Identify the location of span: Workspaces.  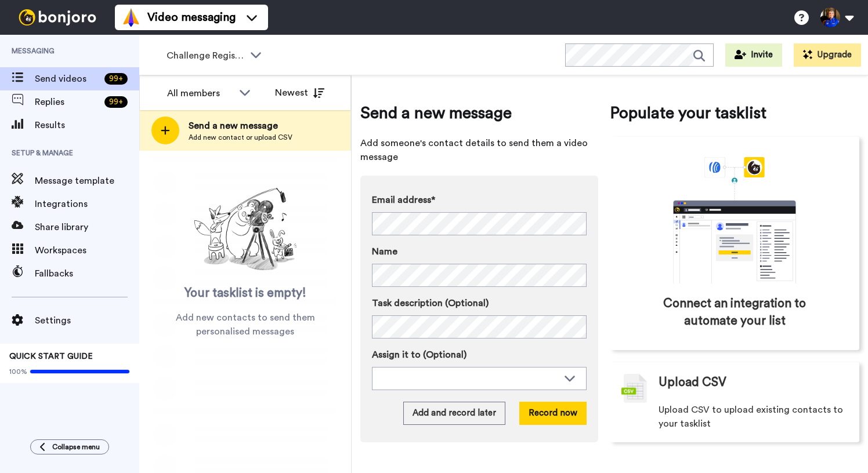
(87, 251).